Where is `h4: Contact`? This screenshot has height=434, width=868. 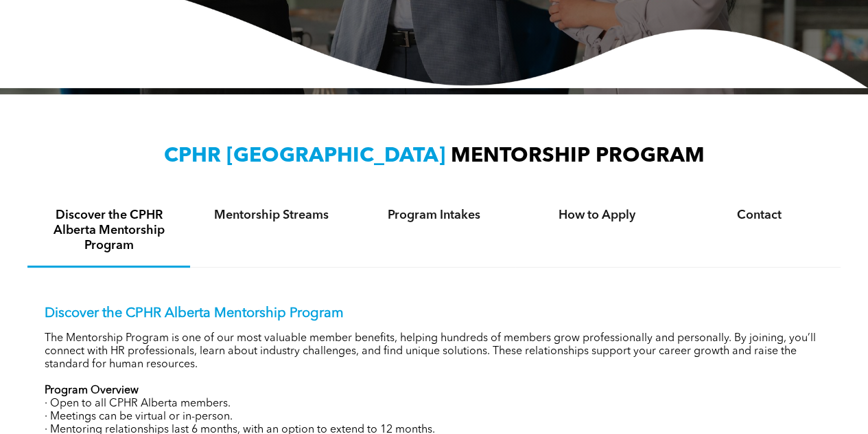 h4: Contact is located at coordinates (759, 216).